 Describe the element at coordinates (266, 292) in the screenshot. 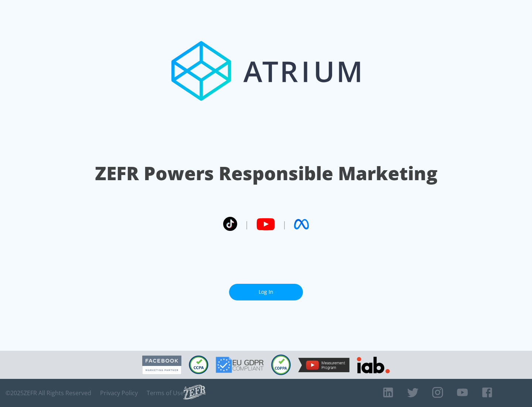

I see `a: Log In` at that location.